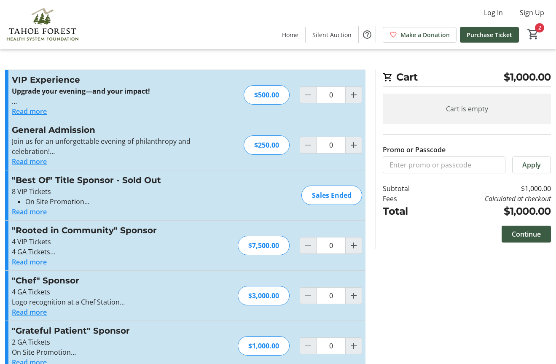  Describe the element at coordinates (491, 198) in the screenshot. I see `td: Calculated at checkout` at that location.